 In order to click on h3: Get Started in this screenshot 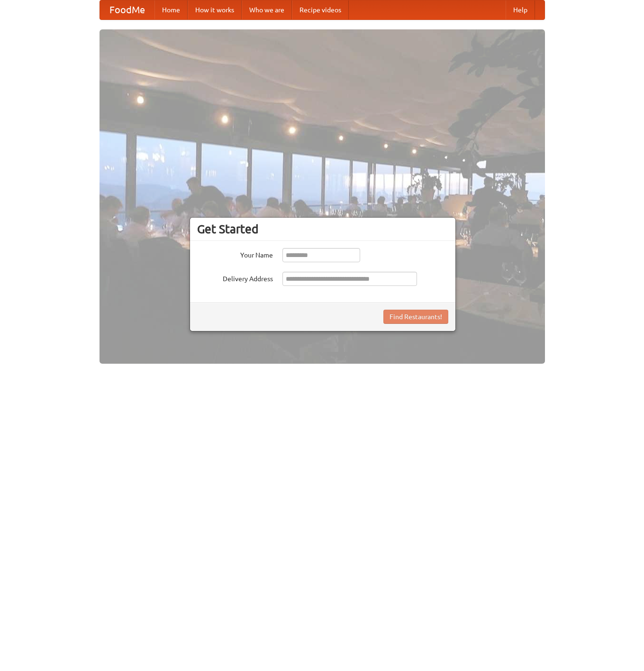, I will do `click(323, 229)`.